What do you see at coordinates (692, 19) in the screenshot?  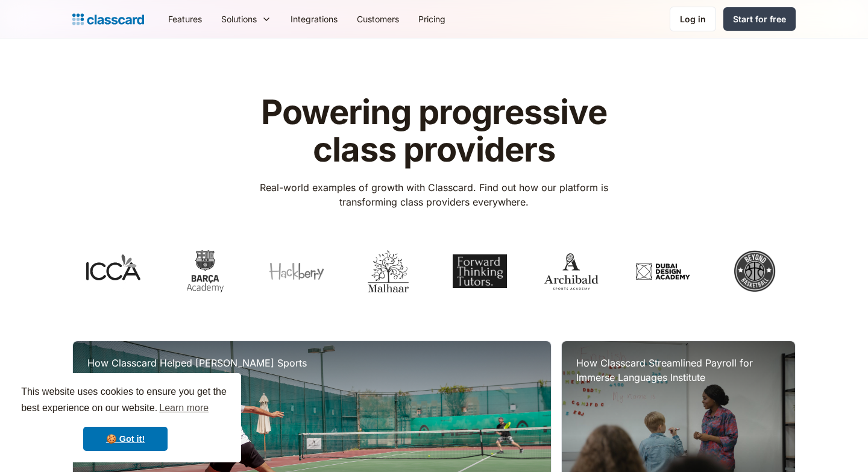 I see `a: Log in` at bounding box center [692, 19].